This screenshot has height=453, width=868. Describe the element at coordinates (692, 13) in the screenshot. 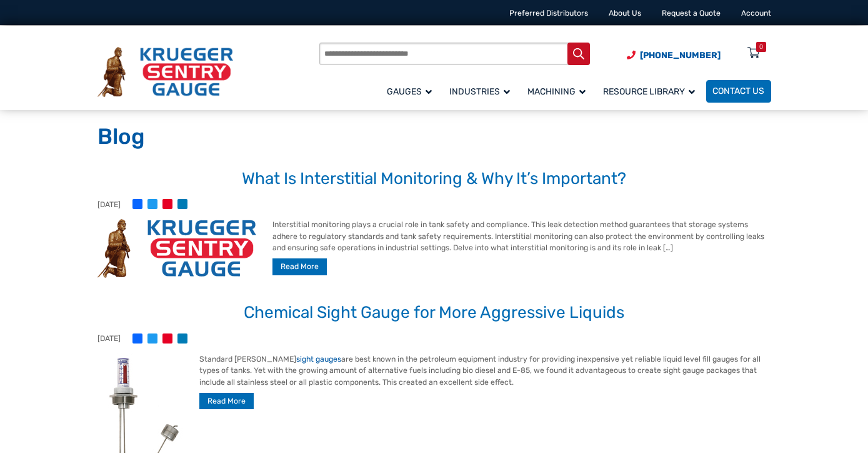

I see `a: Request a Quote` at that location.